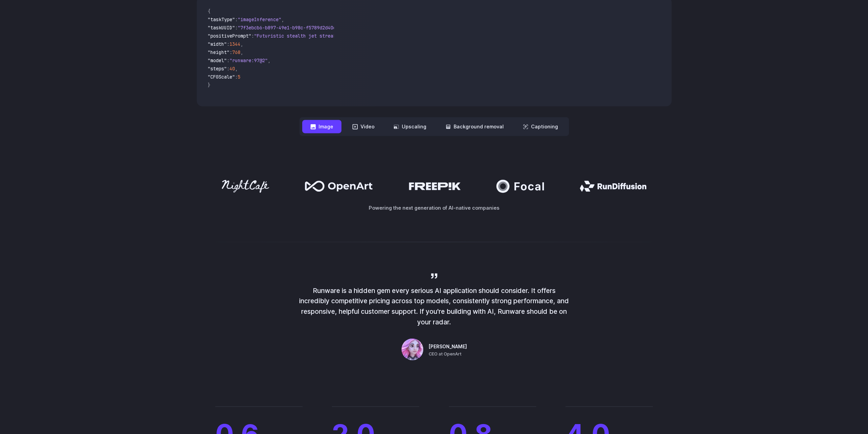  Describe the element at coordinates (474, 126) in the screenshot. I see `button: Background removal` at that location.